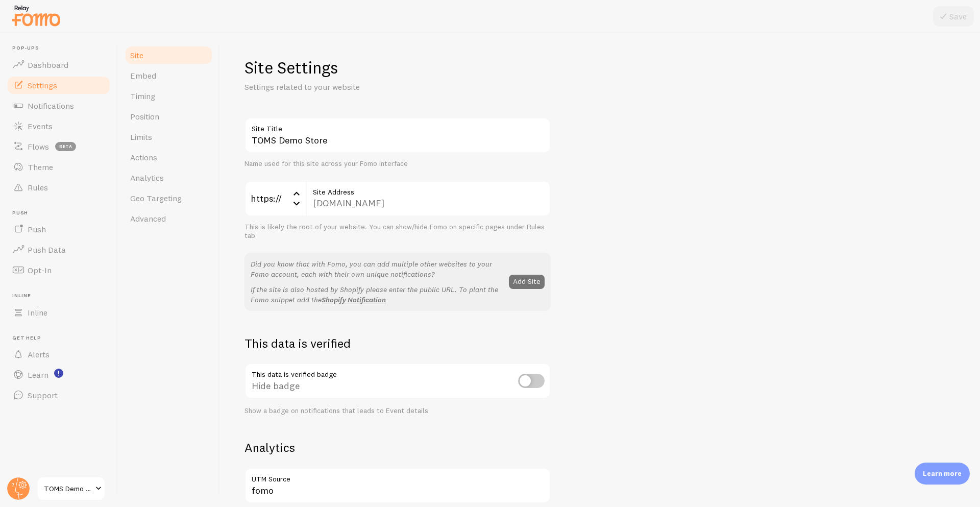 The width and height of the screenshot is (980, 507). I want to click on a: Analytics, so click(168, 177).